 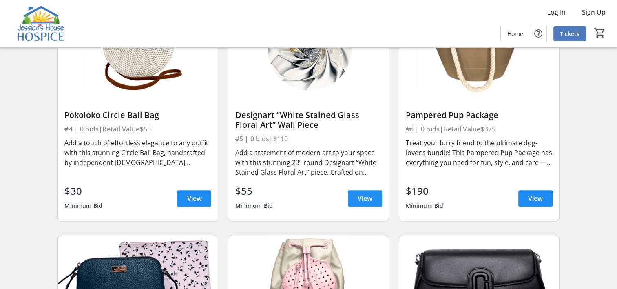 I want to click on img: Jessica's House Hospice's Logo, so click(x=41, y=24).